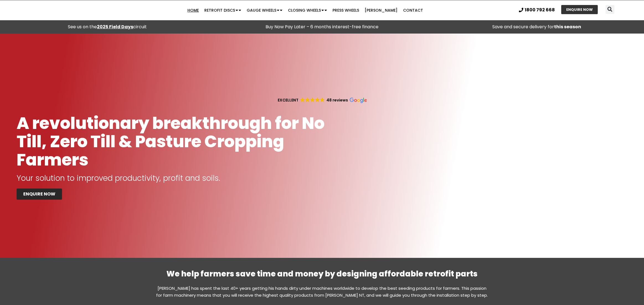  What do you see at coordinates (115, 26) in the screenshot?
I see `a: 2025 Field Days` at bounding box center [115, 26].